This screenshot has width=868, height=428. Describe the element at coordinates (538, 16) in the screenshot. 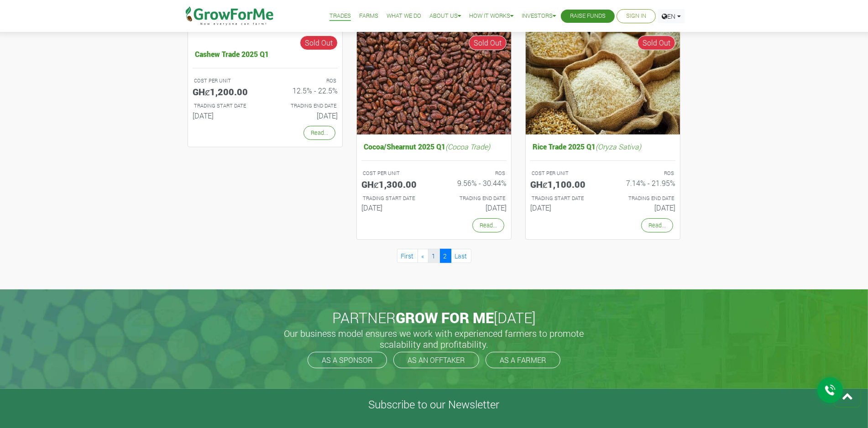

I see `a: Investors` at that location.